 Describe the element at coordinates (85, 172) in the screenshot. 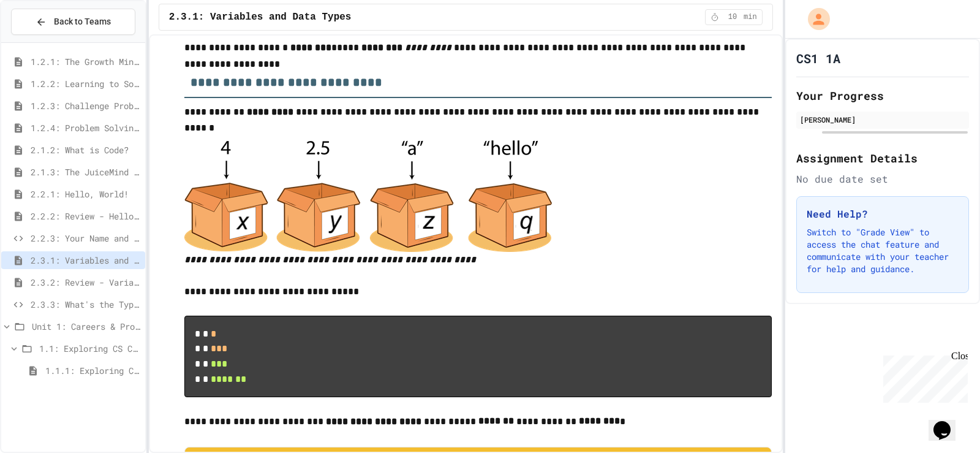

I see `span: 2.1.3: The JuiceMind IDE` at that location.